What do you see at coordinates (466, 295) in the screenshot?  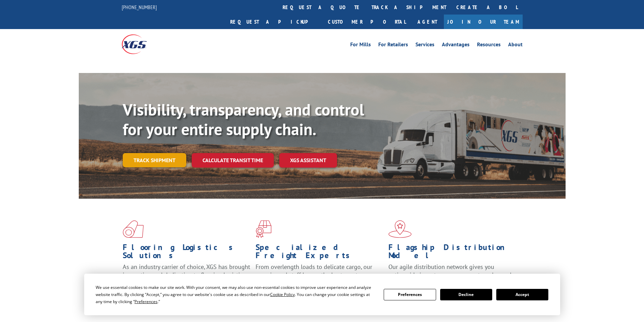 I see `button: Decline` at bounding box center [466, 295].